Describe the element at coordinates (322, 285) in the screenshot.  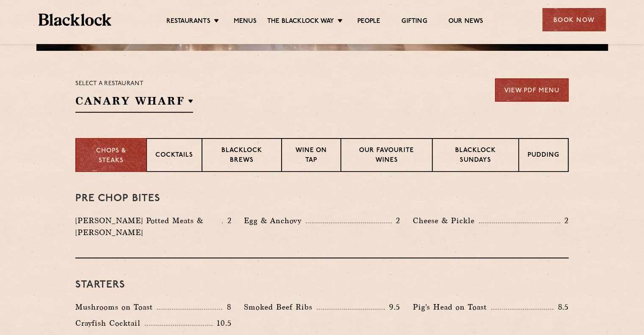
I see `h3: Starters` at that location.